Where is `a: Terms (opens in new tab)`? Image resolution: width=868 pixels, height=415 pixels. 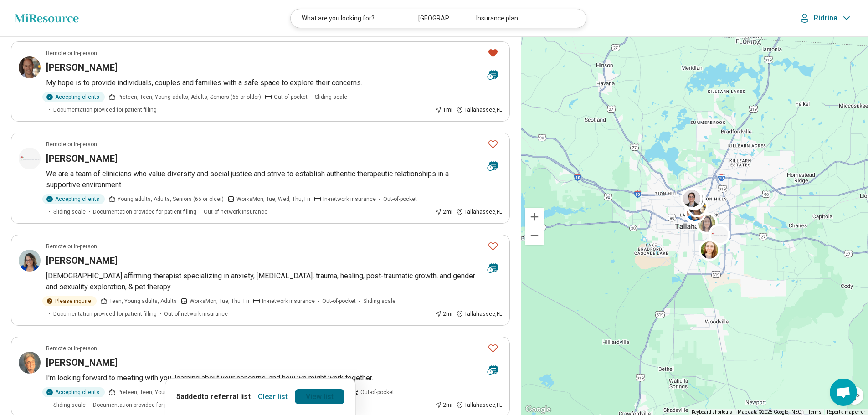 a: Terms (opens in new tab) is located at coordinates (814, 412).